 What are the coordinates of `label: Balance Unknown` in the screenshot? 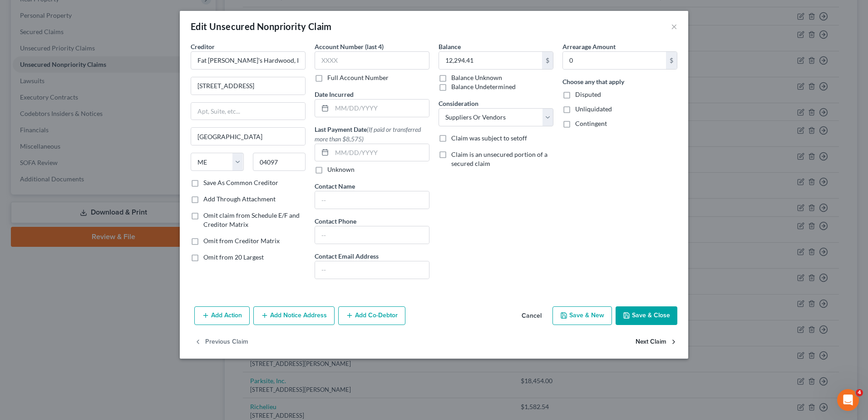 It's located at (477, 78).